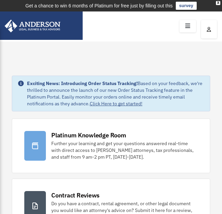 The height and width of the screenshot is (214, 222). What do you see at coordinates (82, 83) in the screenshot?
I see `strong: Exciting News: Introducing Order Status Tracking!` at bounding box center [82, 83].